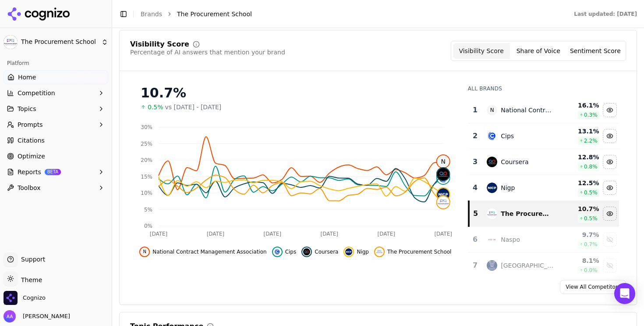 This screenshot has width=644, height=326. I want to click on tspan: 5%, so click(148, 210).